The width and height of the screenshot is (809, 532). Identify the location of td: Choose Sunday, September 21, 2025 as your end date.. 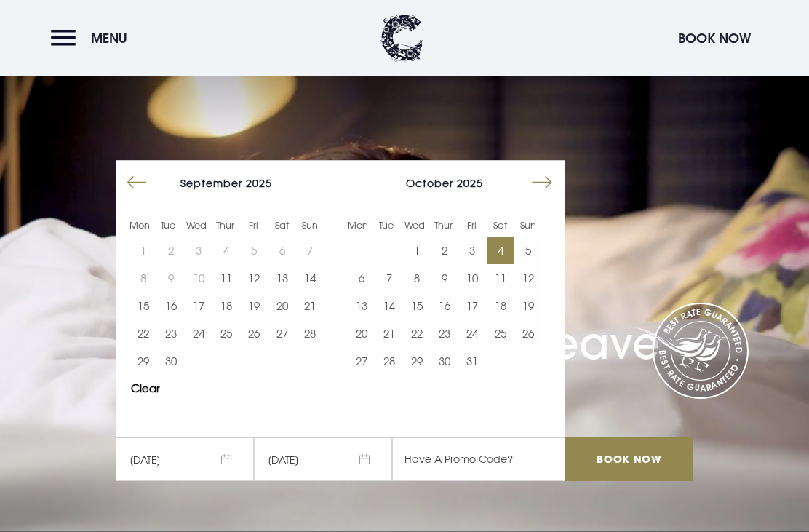
(310, 305).